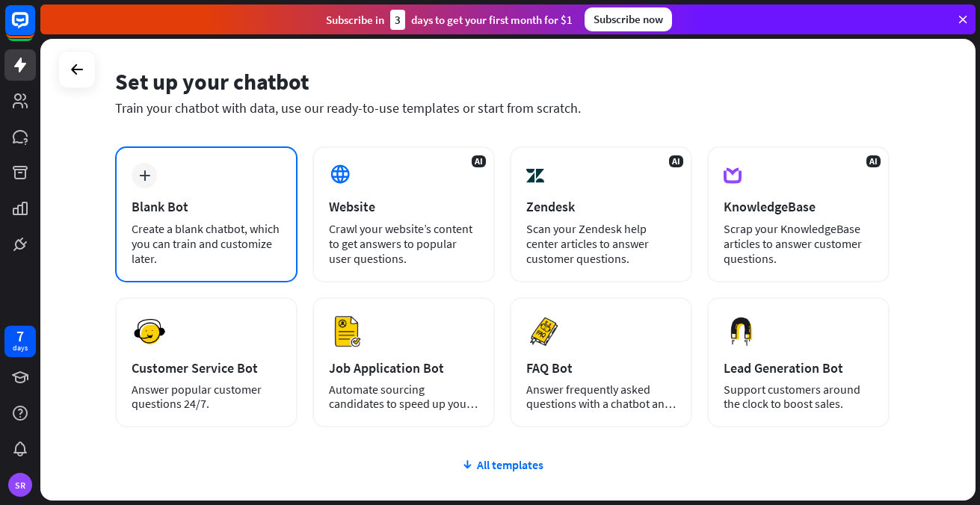 The image size is (980, 505). What do you see at coordinates (20, 349) in the screenshot?
I see `div: days` at bounding box center [20, 349].